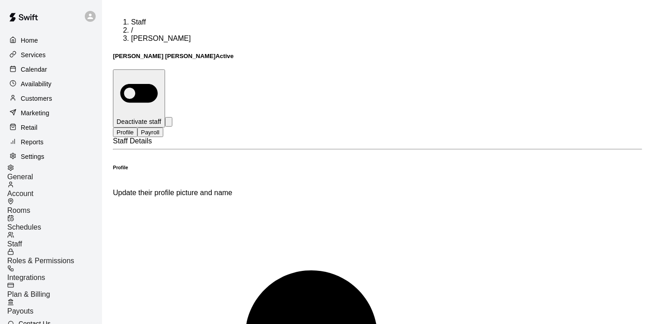 The image size is (653, 324). What do you see at coordinates (120, 167) in the screenshot?
I see `h6: Profile` at bounding box center [120, 167].